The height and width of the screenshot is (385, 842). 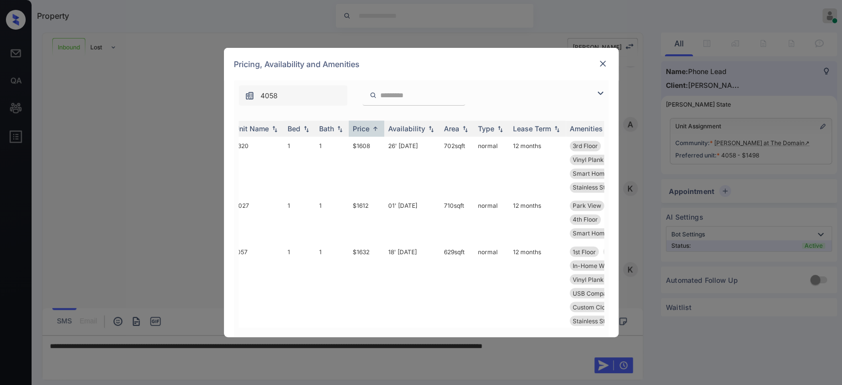 I want to click on td: $1612, so click(x=367, y=219).